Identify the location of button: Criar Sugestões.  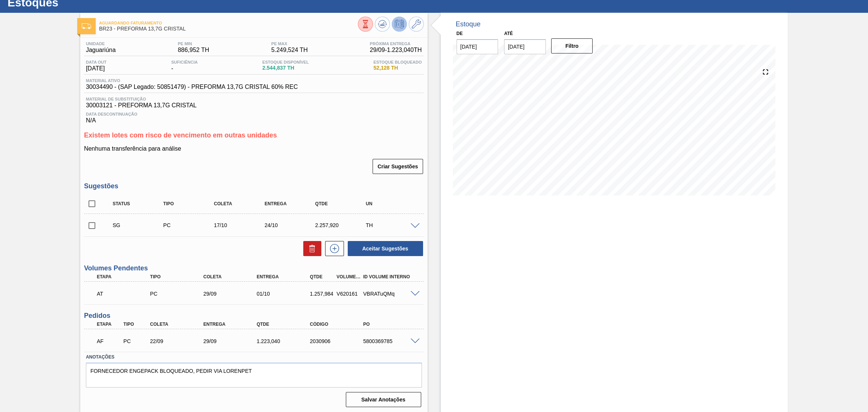
(397, 166).